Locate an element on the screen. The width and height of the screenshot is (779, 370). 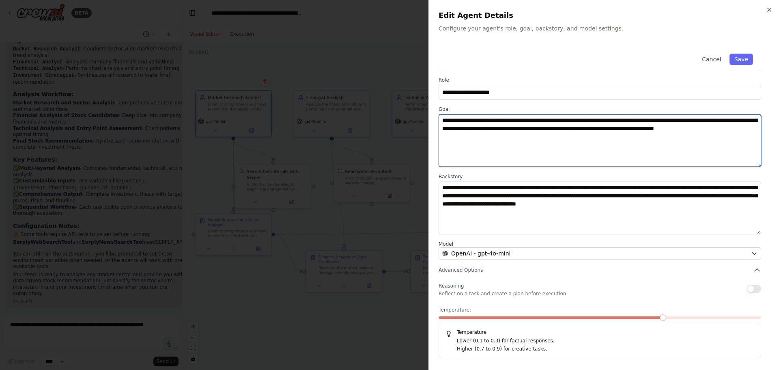
span: OpenAI - gpt-4o-mini is located at coordinates (481, 253).